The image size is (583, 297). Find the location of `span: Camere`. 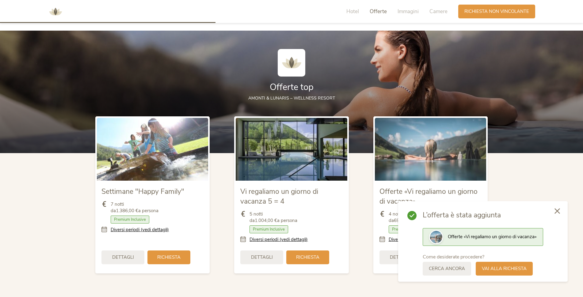

span: Camere is located at coordinates (438, 11).